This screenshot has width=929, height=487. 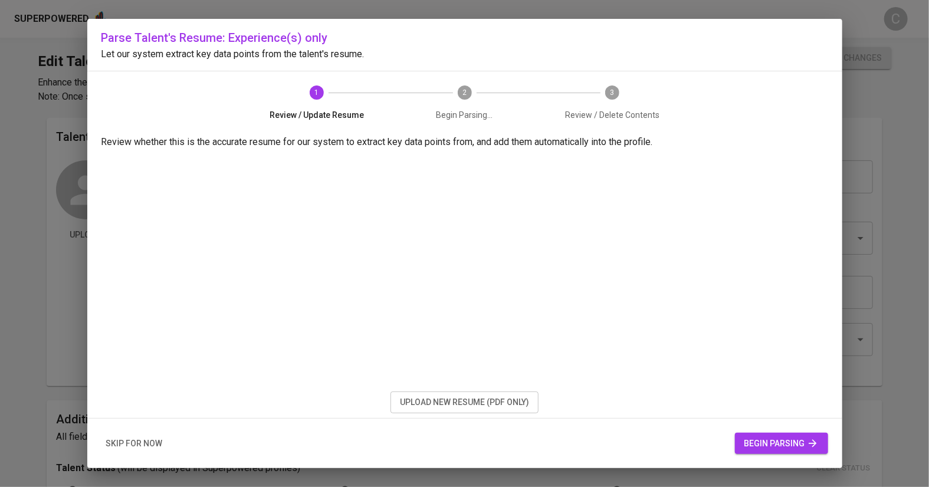 What do you see at coordinates (135, 444) in the screenshot?
I see `span: skip for now` at bounding box center [135, 444].